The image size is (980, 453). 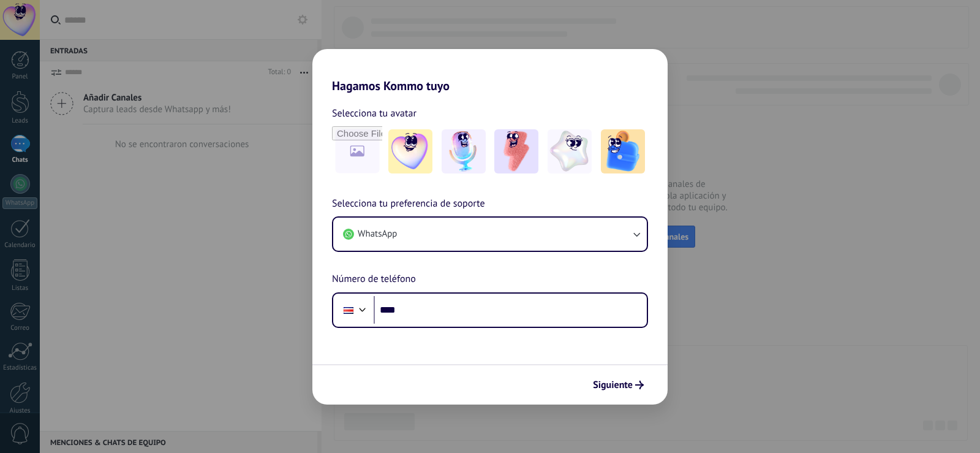 What do you see at coordinates (374, 279) in the screenshot?
I see `span: Número de teléfono` at bounding box center [374, 279].